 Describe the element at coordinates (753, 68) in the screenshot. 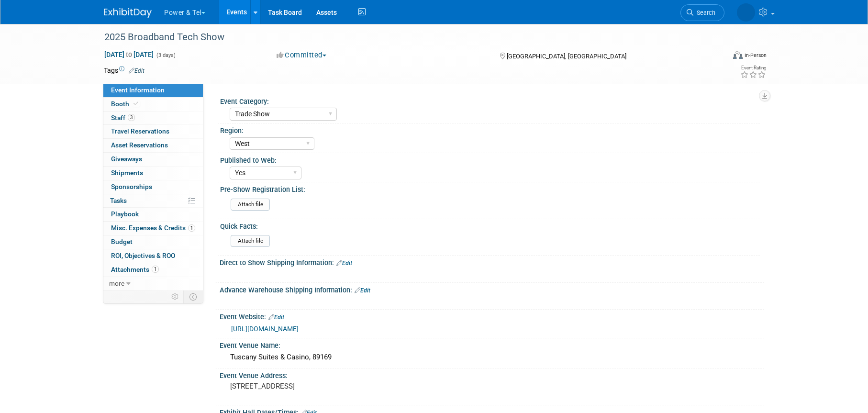

I see `div: Event Rating` at that location.